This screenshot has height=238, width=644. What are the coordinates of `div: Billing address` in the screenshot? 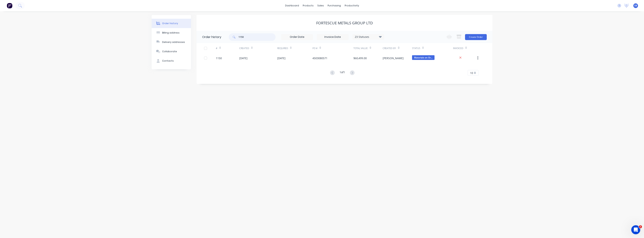 It's located at (171, 33).